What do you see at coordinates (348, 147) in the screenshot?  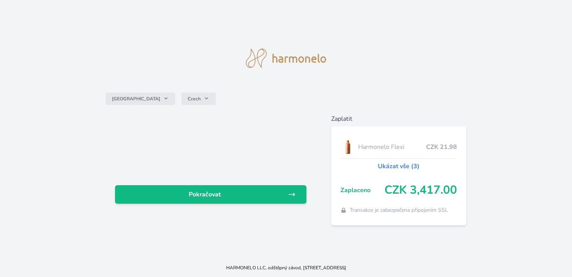 I see `img: CLEAN_FLEXI_se_stinem_x-hi_(1)-lo.jpg` at bounding box center [348, 147].